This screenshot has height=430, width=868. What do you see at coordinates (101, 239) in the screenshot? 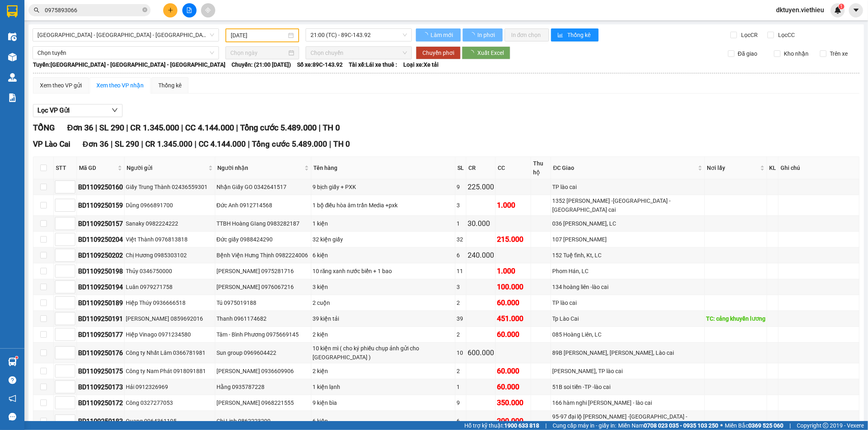
I see `div: BD1109250204` at bounding box center [101, 239].